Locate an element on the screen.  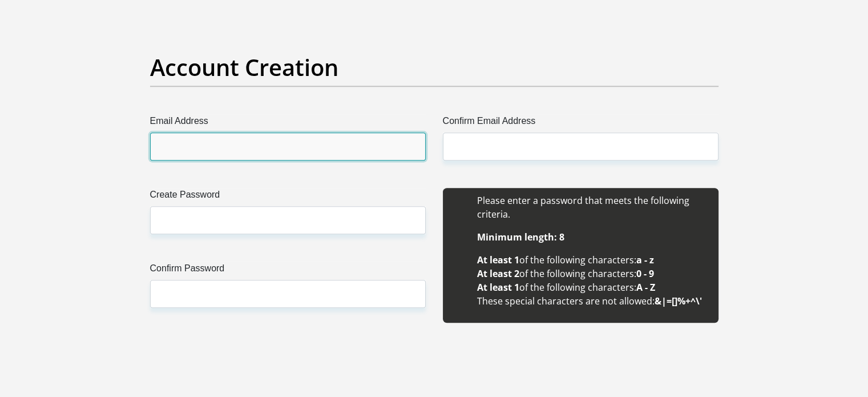
b: A - Z is located at coordinates (646, 288).